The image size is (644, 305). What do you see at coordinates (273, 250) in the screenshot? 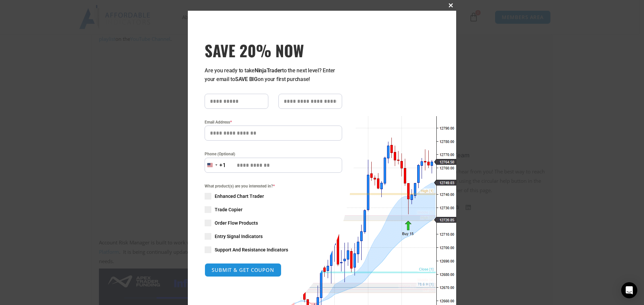
I see `label: Support And Resistance Indicators` at bounding box center [273, 250].